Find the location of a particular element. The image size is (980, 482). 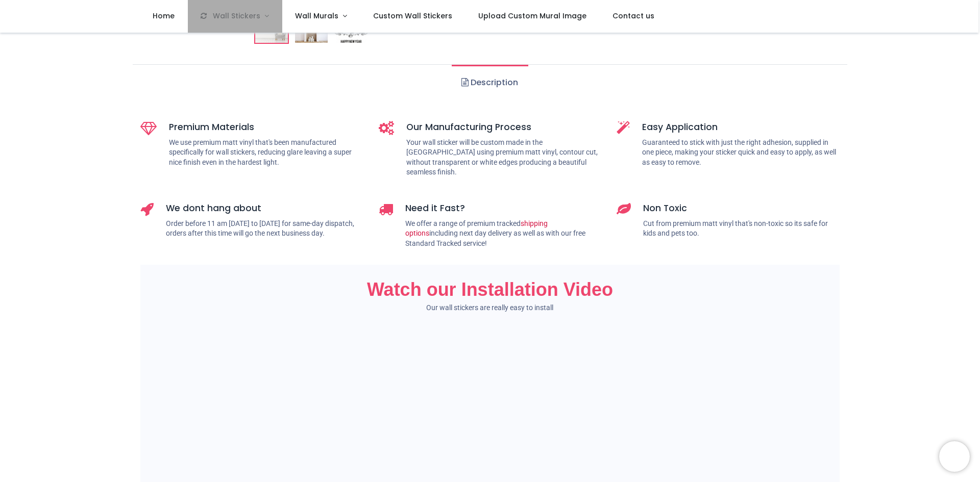

p: Cut from premium matt vinyl that's non-toxic so its safe for kids and pets too. is located at coordinates (741, 229).